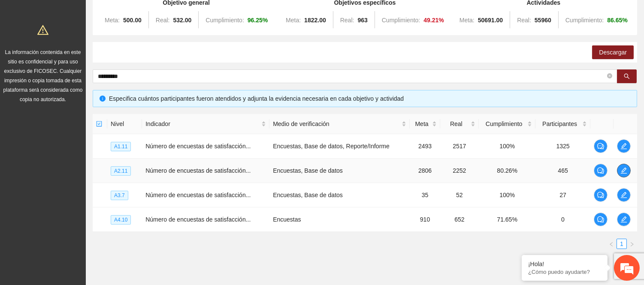  I want to click on th: Meta, so click(425, 124).